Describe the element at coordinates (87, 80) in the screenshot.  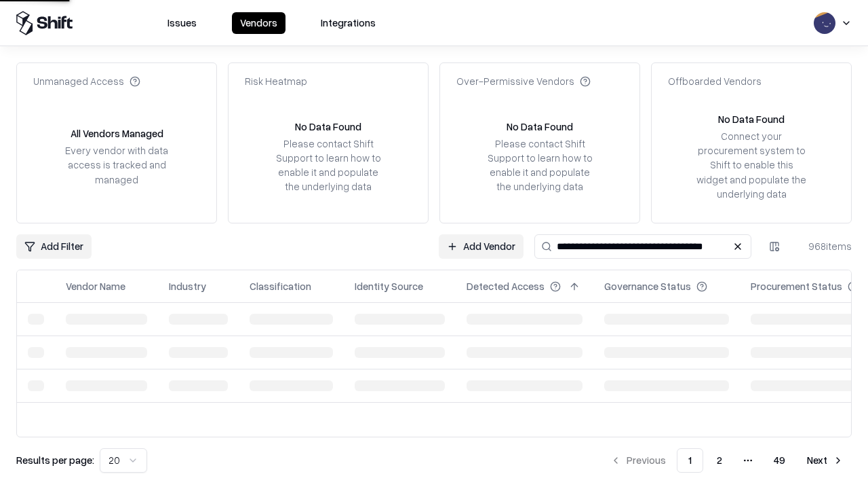
I see `div: Unmanaged Access` at that location.